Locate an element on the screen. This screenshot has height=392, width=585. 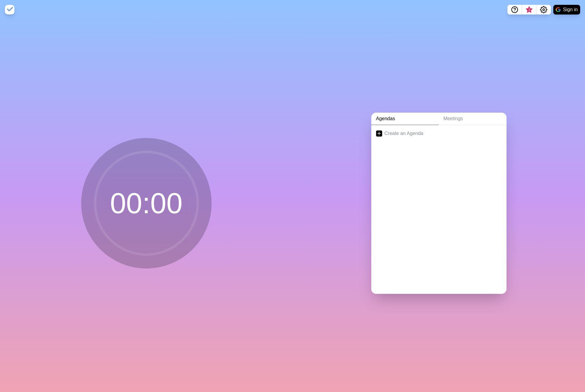
button: Settings is located at coordinates (544, 9).